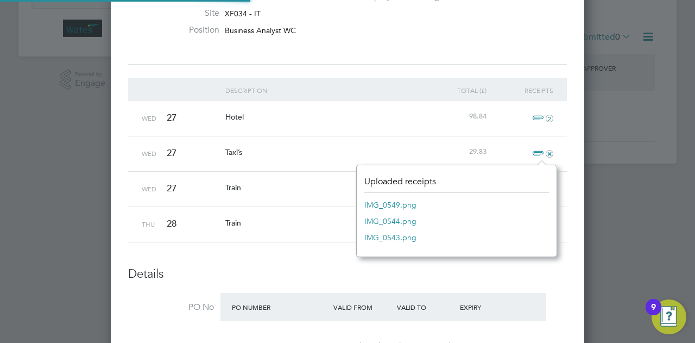 This screenshot has height=343, width=695. Describe the element at coordinates (362, 307) in the screenshot. I see `div: Valid From` at that location.